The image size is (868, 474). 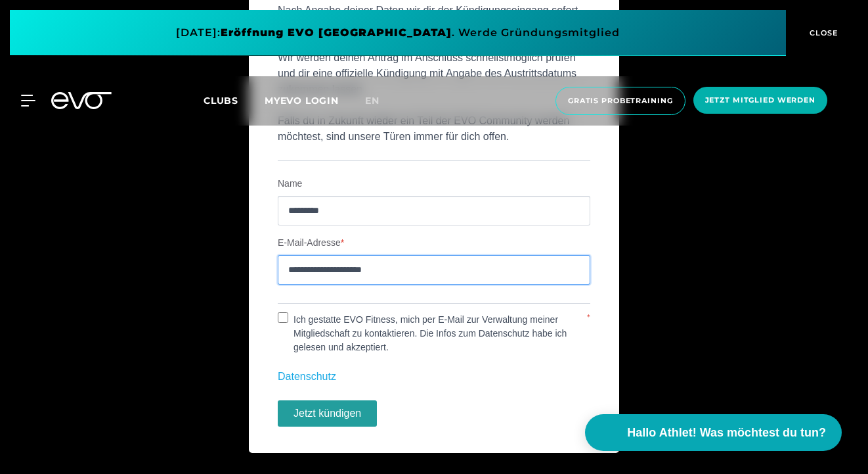 What do you see at coordinates (726, 432) in the screenshot?
I see `span: Hallo Athlet! Was möchtest du tun?` at bounding box center [726, 432].